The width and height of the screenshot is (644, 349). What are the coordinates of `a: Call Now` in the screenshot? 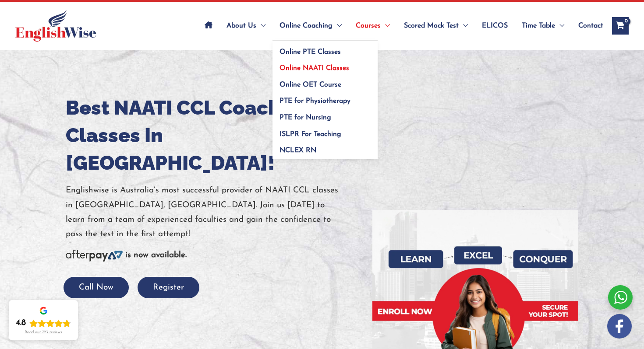 It's located at (96, 288).